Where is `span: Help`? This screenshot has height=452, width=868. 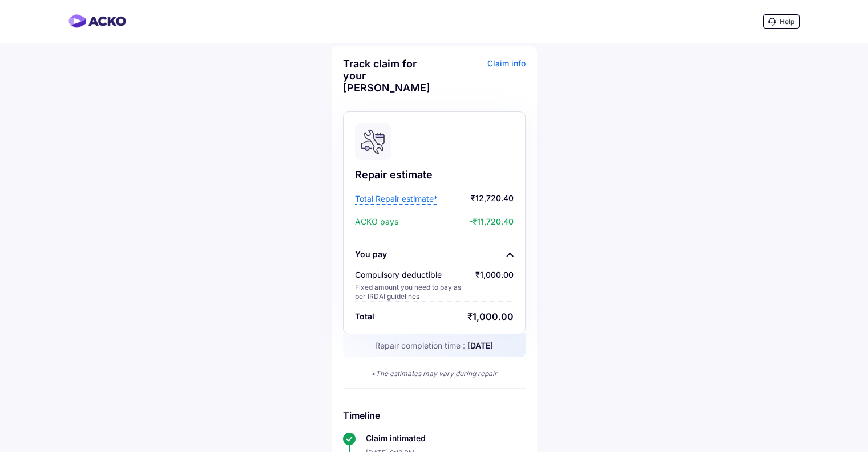 span: Help is located at coordinates (787, 21).